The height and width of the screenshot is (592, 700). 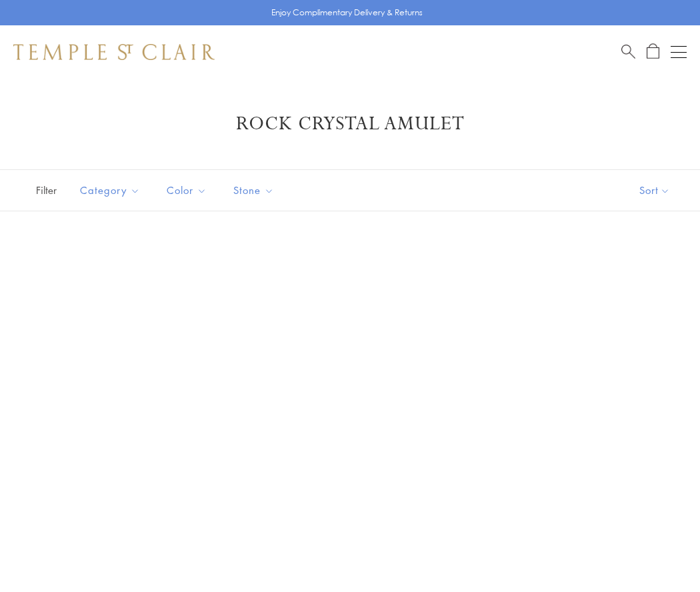 What do you see at coordinates (114, 52) in the screenshot?
I see `img: Temple St. Clair` at bounding box center [114, 52].